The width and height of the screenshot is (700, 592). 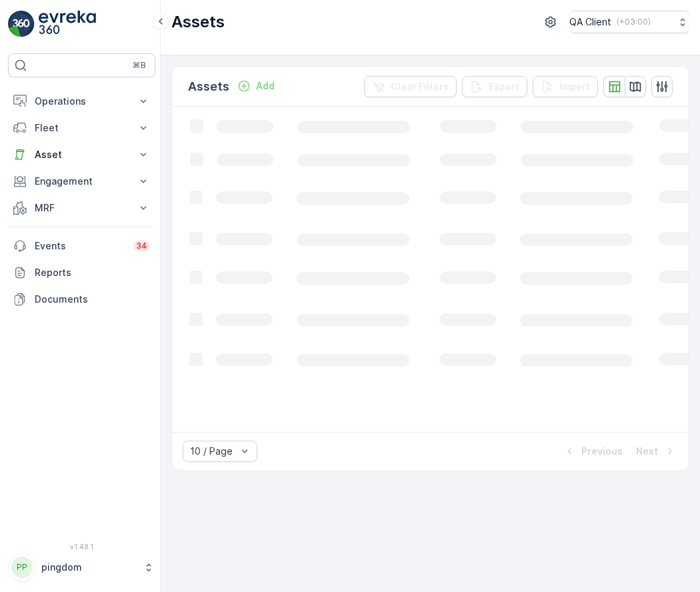 I want to click on p: Operations, so click(x=81, y=101).